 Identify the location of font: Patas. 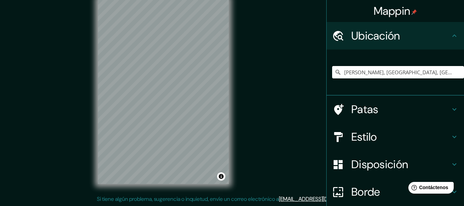
(365, 109).